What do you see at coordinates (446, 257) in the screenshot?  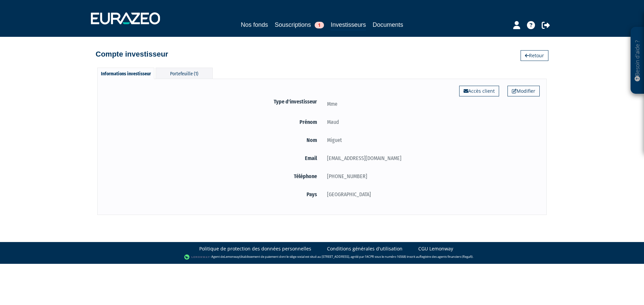 I see `a: Registre des agents financiers (Regafi)` at bounding box center [446, 257].